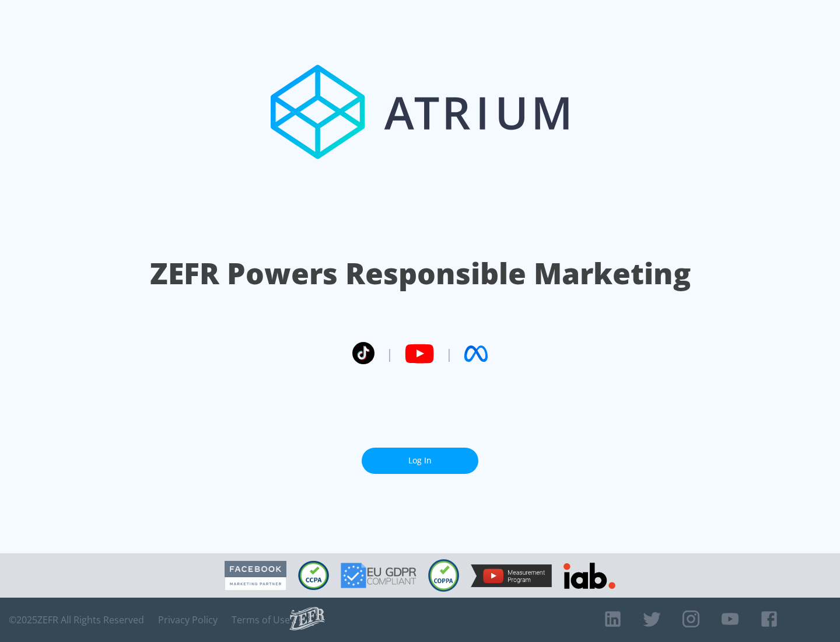 This screenshot has width=840, height=642. What do you see at coordinates (511, 576) in the screenshot?
I see `img: YouTube Measurement Program` at bounding box center [511, 576].